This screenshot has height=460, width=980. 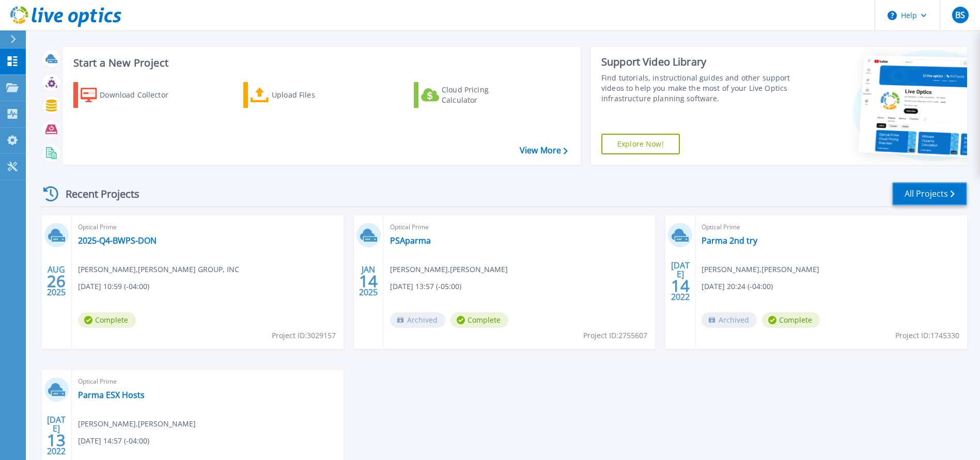 What do you see at coordinates (471, 95) in the screenshot?
I see `a: Cloud Pricing Calculator` at bounding box center [471, 95].